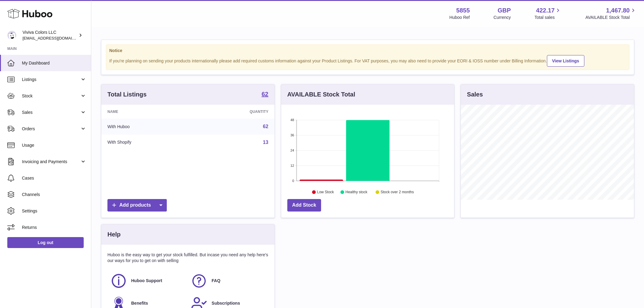  Describe the element at coordinates (127, 94) in the screenshot. I see `h3: Total Listings` at that location.